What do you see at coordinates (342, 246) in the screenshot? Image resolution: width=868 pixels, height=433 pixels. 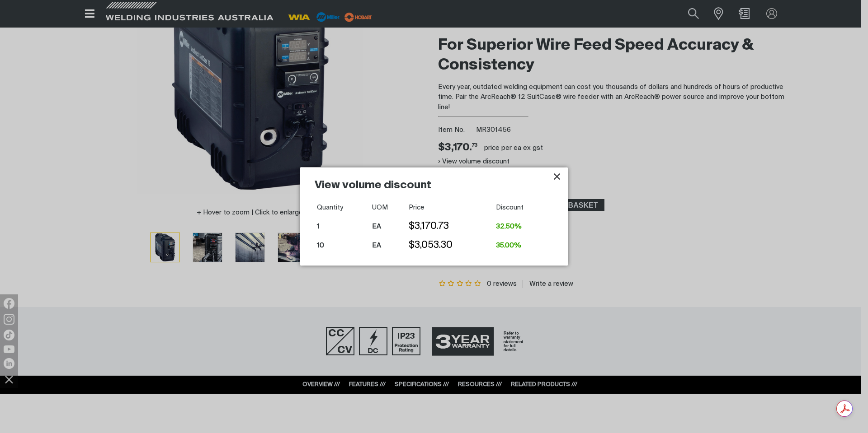 I see `td: 10` at bounding box center [342, 246].